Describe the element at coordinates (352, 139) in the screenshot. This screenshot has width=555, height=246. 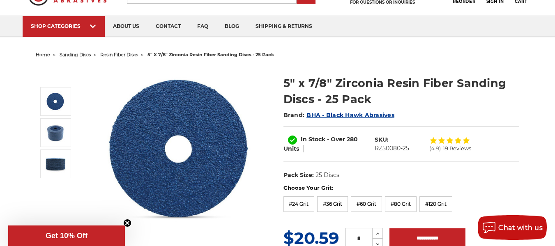
I see `span: 280` at that location.